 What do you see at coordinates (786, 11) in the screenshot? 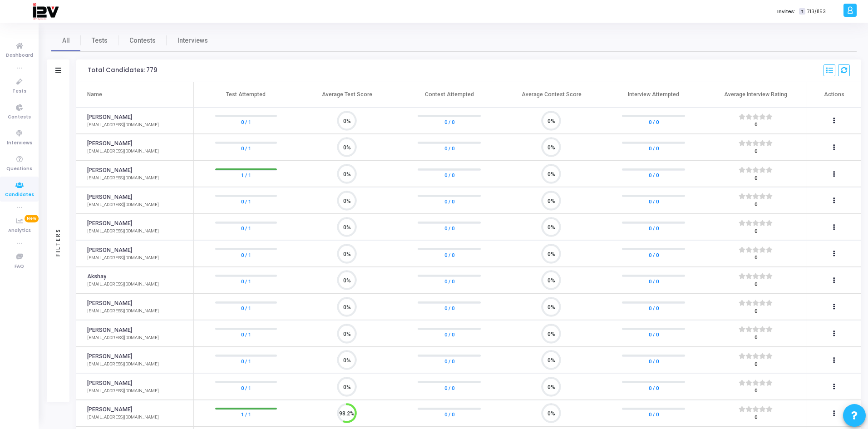
I see `label: Invites:` at bounding box center [786, 11].